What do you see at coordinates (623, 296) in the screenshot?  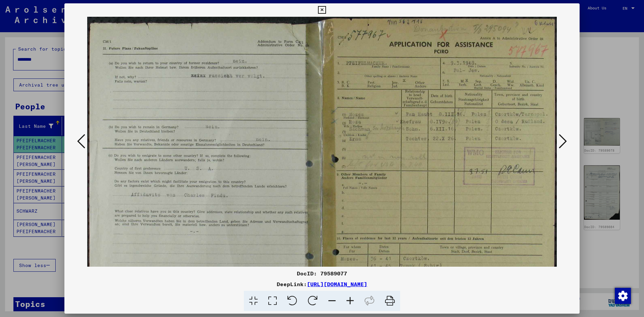 I see `img: Change consent` at bounding box center [623, 296].